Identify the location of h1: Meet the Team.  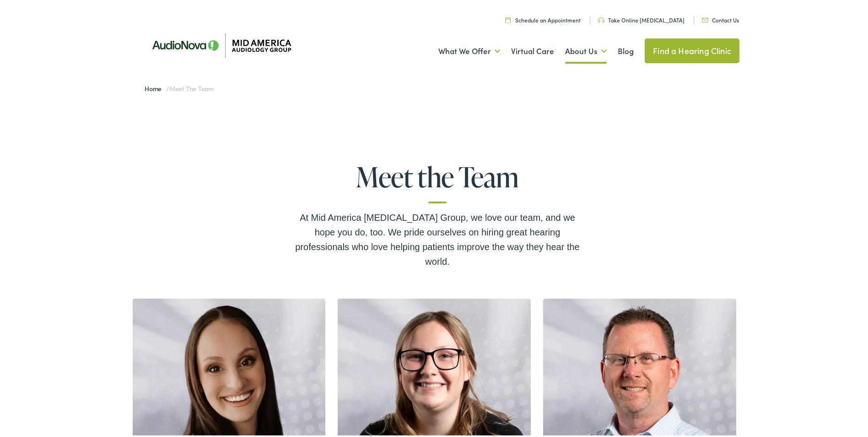
(437, 180).